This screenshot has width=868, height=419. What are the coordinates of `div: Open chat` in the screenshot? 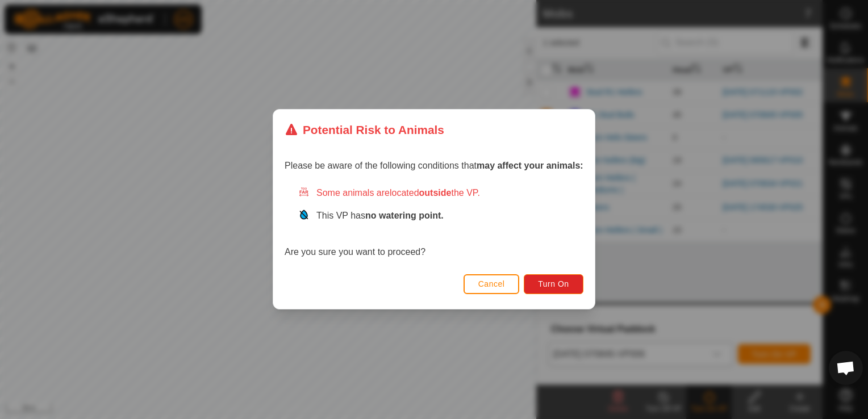 It's located at (846, 368).